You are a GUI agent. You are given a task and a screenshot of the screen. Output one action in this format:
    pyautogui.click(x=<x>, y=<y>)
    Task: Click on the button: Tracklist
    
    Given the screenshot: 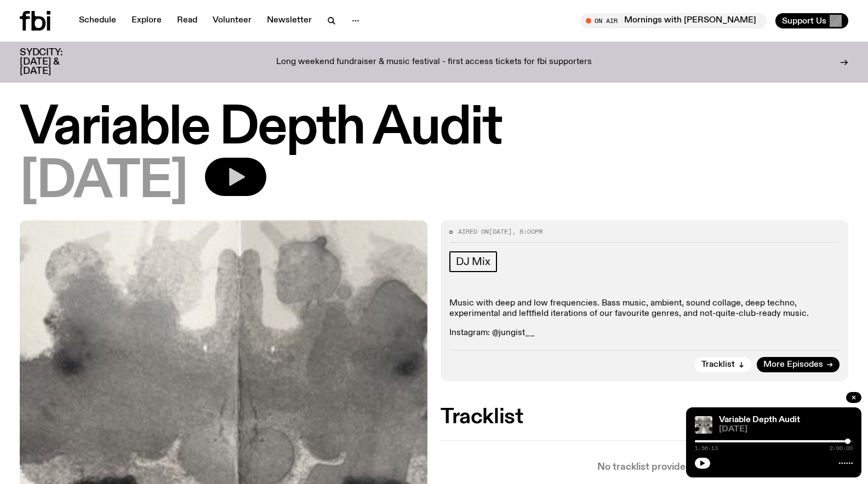 What is the action you would take?
    pyautogui.click(x=722, y=364)
    